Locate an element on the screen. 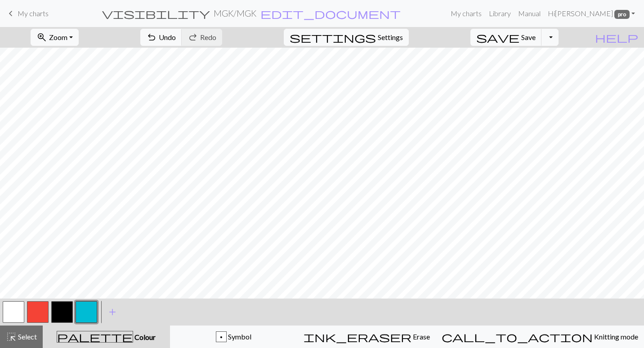  span: My charts is located at coordinates (33, 13).